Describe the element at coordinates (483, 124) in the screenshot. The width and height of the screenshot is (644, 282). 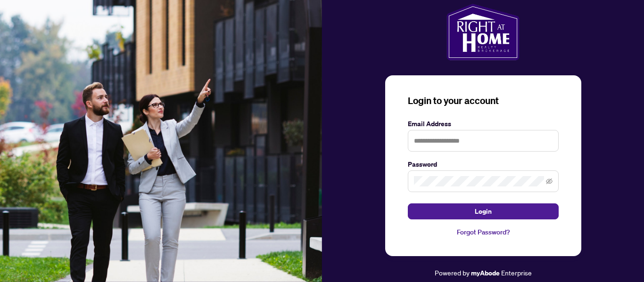
I see `label: Email Address` at that location.